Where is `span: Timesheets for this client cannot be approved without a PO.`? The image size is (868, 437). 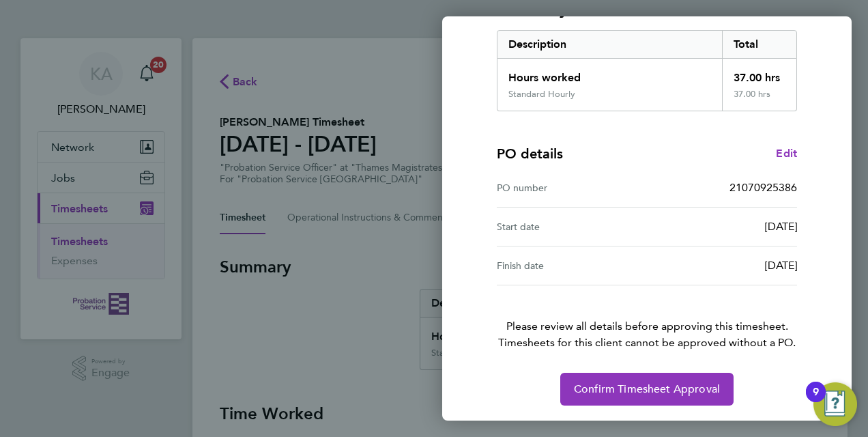 span: Timesheets for this client cannot be approved without a PO. is located at coordinates (647, 342).